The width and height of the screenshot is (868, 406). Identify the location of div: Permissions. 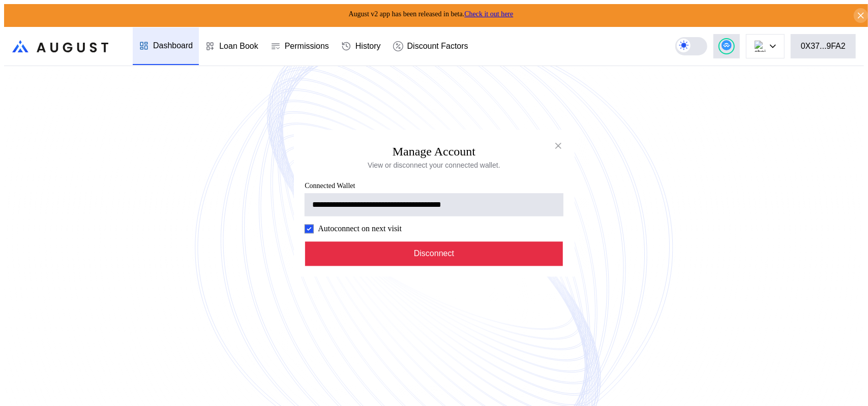
(307, 46).